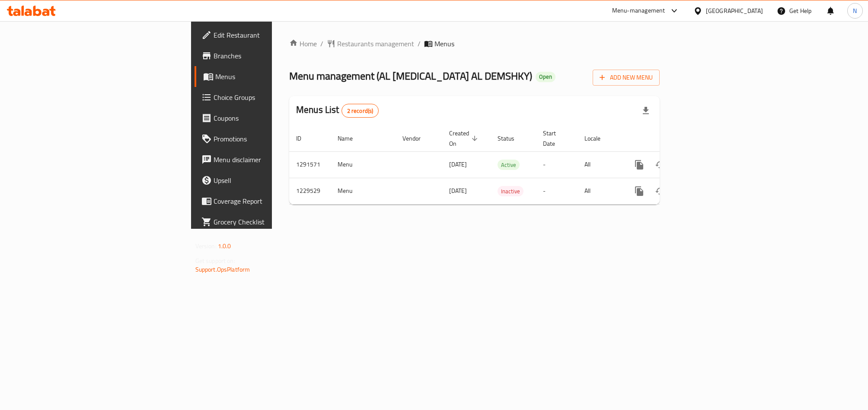  I want to click on span: Get support on:, so click(215, 261).